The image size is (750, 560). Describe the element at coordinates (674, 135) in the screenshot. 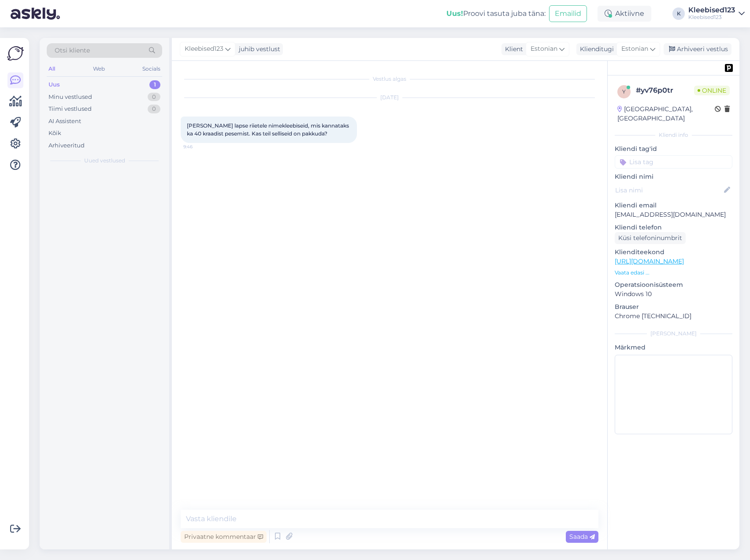

I see `div: Kliendi info` at that location.